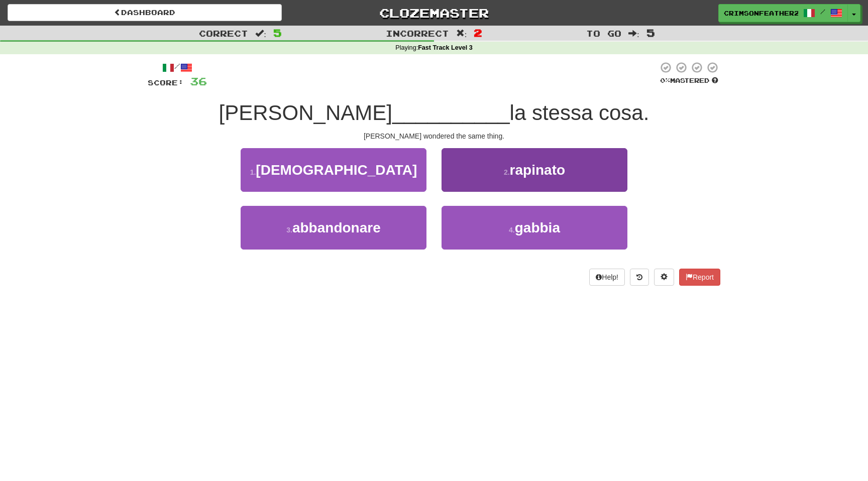 This screenshot has width=868, height=481. Describe the element at coordinates (640, 277) in the screenshot. I see `button: Round history (alt+y)` at that location.